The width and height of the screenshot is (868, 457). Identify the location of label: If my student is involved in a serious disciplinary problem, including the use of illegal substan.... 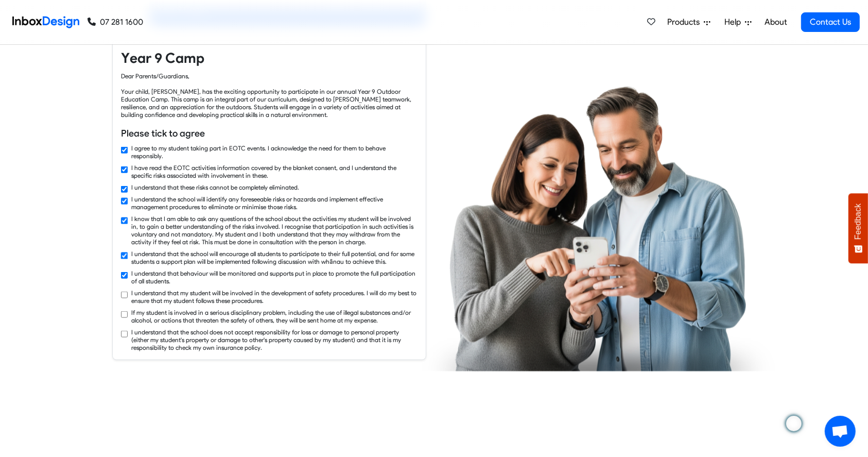
(274, 316).